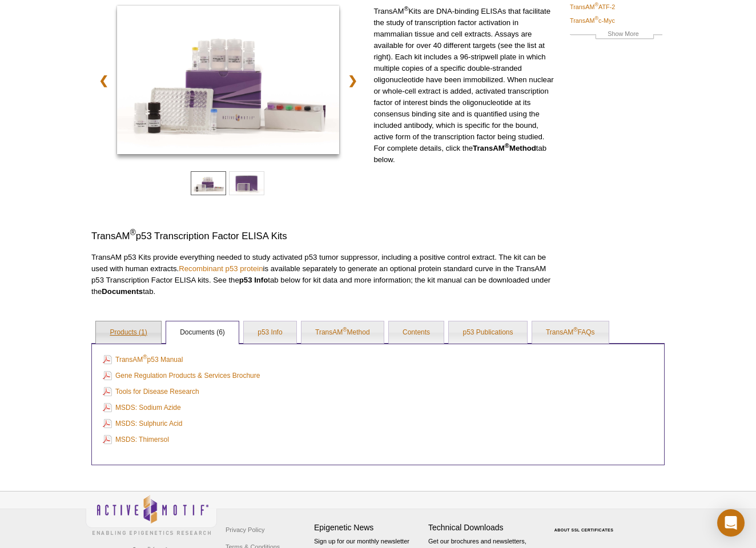 This screenshot has height=548, width=756. What do you see at coordinates (245, 530) in the screenshot?
I see `a: Privacy Policy` at bounding box center [245, 530].